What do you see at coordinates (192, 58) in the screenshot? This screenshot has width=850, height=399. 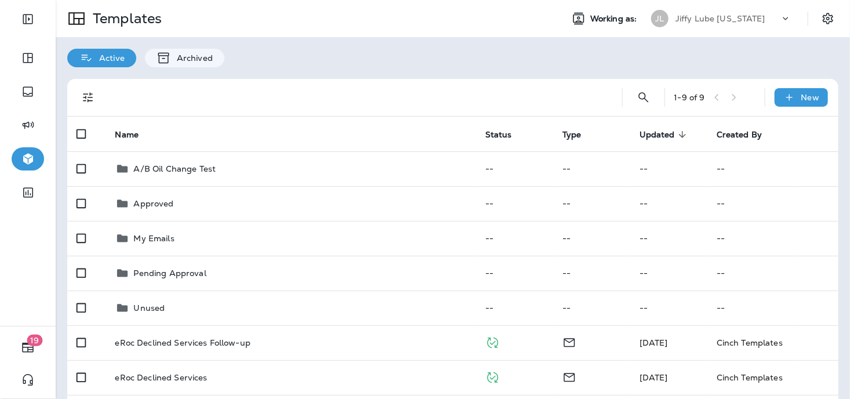 I see `p: Archived` at bounding box center [192, 58].